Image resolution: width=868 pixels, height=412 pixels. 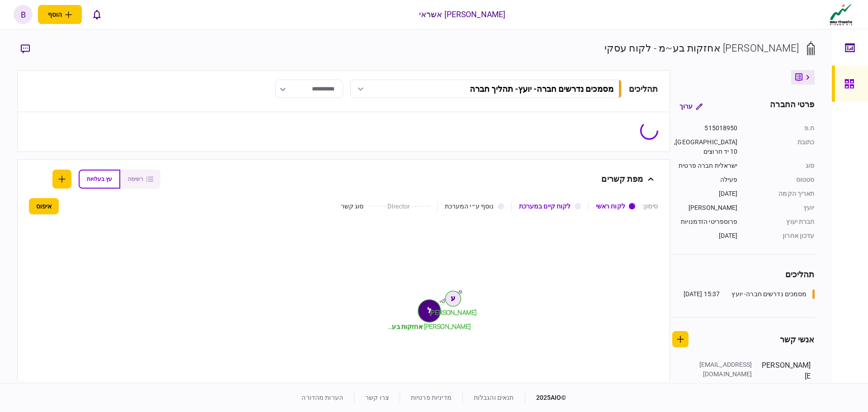 What do you see at coordinates (781, 147) in the screenshot?
I see `div: כתובת` at bounding box center [781, 147].